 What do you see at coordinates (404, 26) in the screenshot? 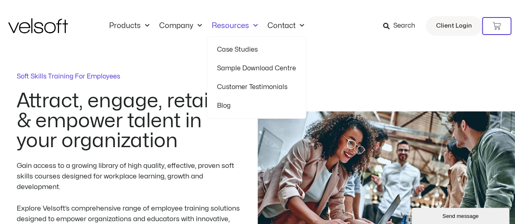
I see `span: Search` at bounding box center [404, 26].